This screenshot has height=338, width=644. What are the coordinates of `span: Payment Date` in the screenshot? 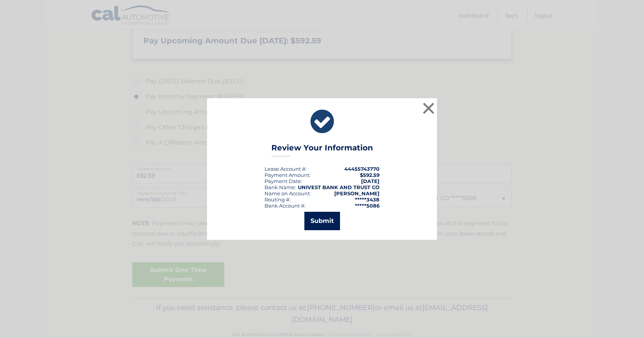 It's located at (282, 181).